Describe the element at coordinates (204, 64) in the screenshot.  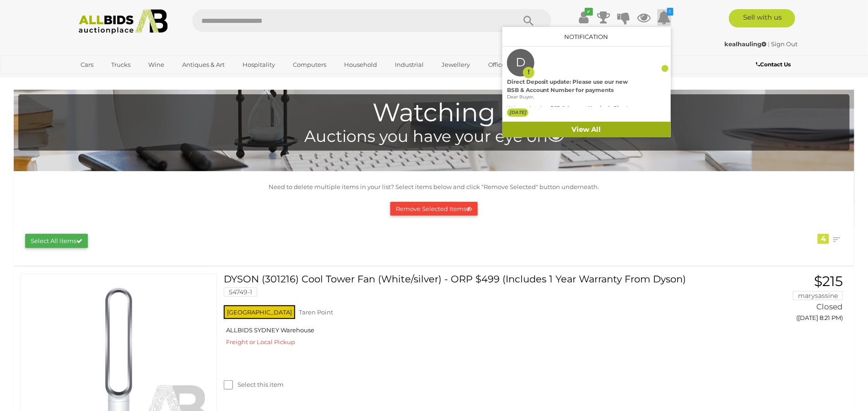
I see `a: Antiques & Art` at that location.